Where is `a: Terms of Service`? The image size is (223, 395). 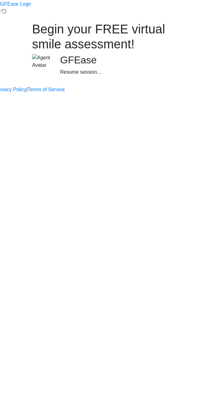
a: Terms of Service is located at coordinates (46, 90).